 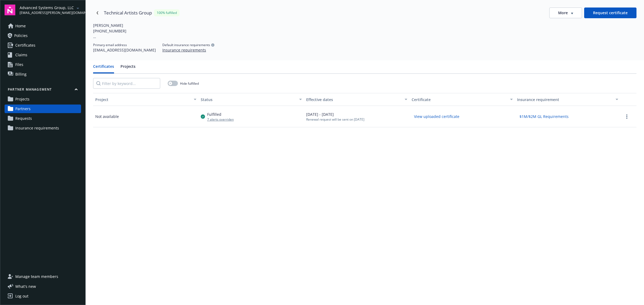 I want to click on button: Insurance requirements, so click(x=184, y=50).